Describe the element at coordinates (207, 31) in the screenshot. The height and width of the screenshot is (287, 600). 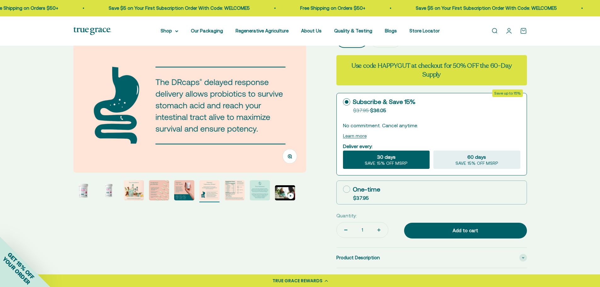
I see `a: Our Packaging` at that location.